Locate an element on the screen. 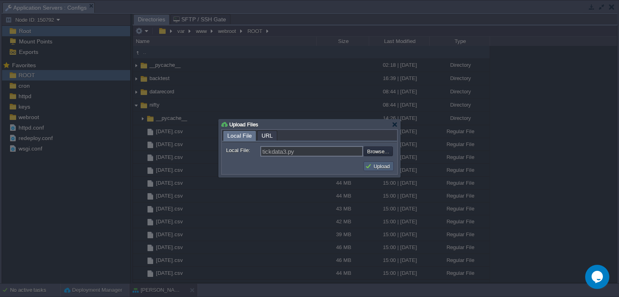  label: Local File: is located at coordinates (243, 150).